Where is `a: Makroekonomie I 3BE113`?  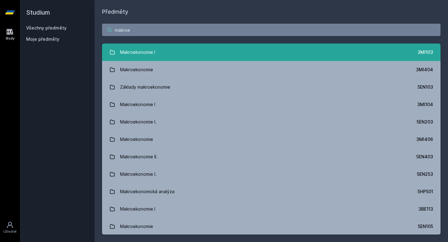
a: Makroekonomie I 3BE113 is located at coordinates (271, 209).